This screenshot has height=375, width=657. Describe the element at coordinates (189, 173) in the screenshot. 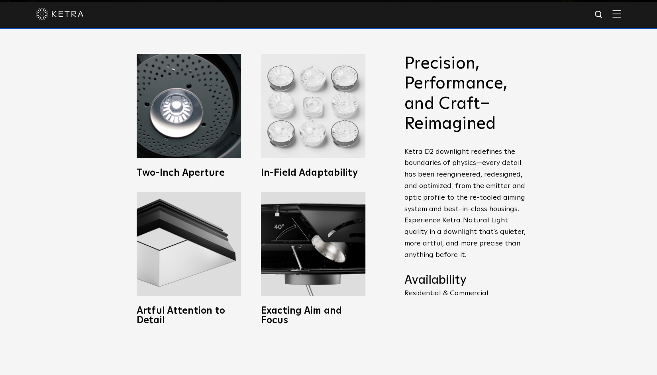

I see `h3: Two-Inch Aperture` at that location.